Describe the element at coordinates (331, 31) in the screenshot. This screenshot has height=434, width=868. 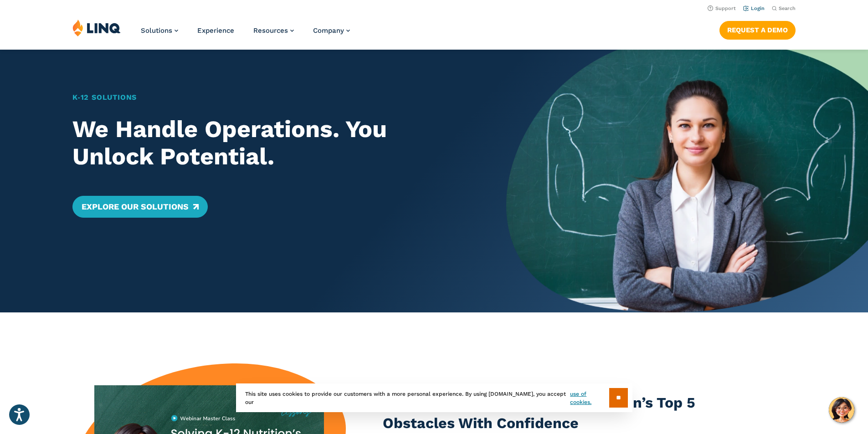
I see `a: Company` at that location.